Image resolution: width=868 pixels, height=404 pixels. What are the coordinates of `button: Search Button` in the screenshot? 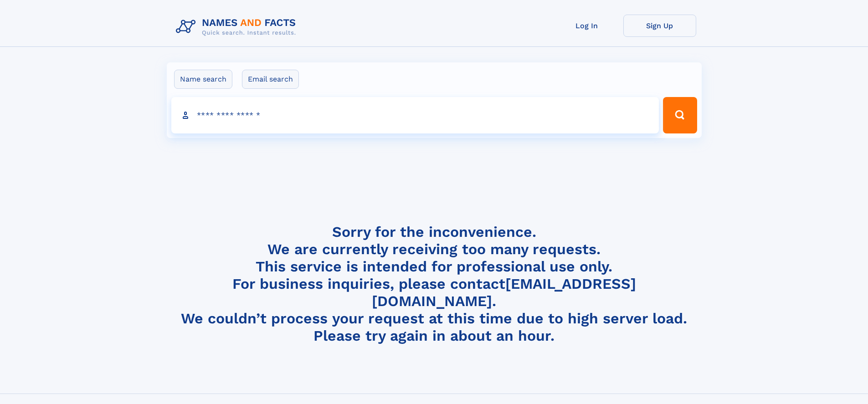 It's located at (680, 116).